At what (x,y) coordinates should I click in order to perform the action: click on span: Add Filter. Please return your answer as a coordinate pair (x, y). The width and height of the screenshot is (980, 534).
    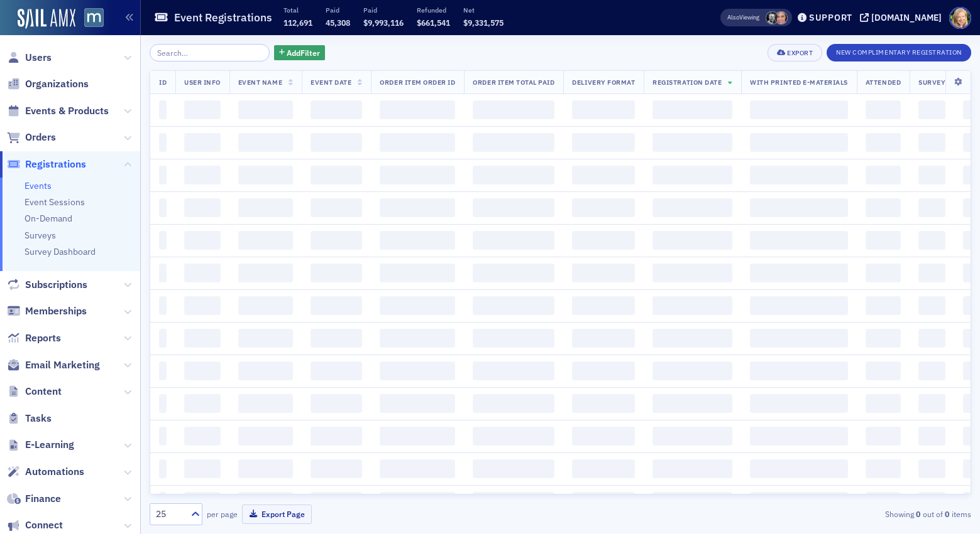
    Looking at the image, I should click on (303, 53).